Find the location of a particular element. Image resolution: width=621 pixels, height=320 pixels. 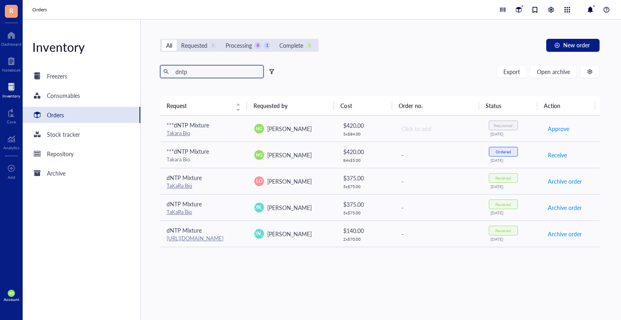

th: Request is located at coordinates (203, 106).